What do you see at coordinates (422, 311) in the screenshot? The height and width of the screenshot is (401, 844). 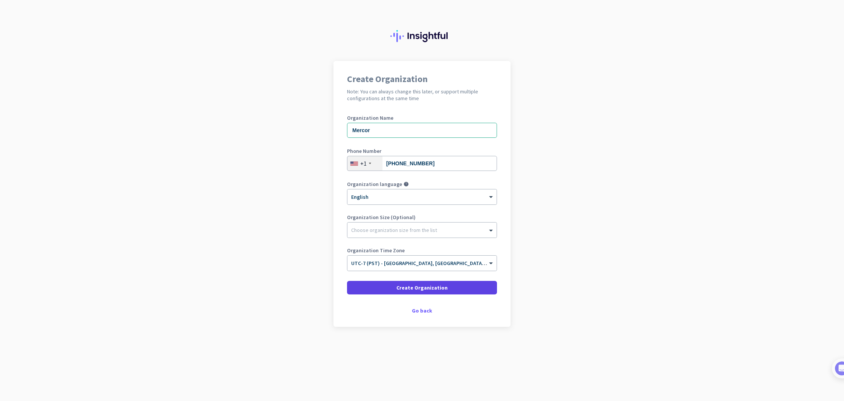 I see `div: Go back` at bounding box center [422, 311].